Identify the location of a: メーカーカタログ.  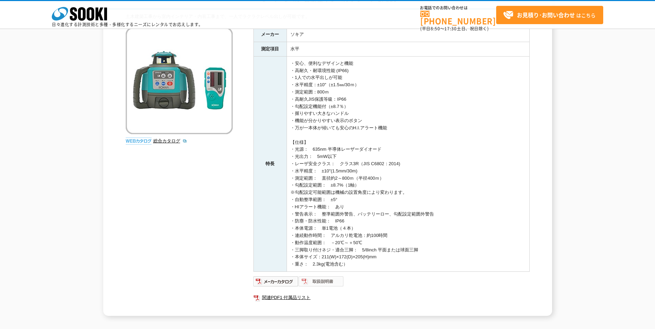
(276, 283).